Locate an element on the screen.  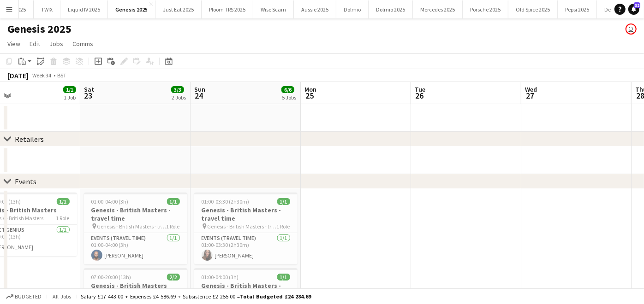
span: Budgeted is located at coordinates (28, 297).